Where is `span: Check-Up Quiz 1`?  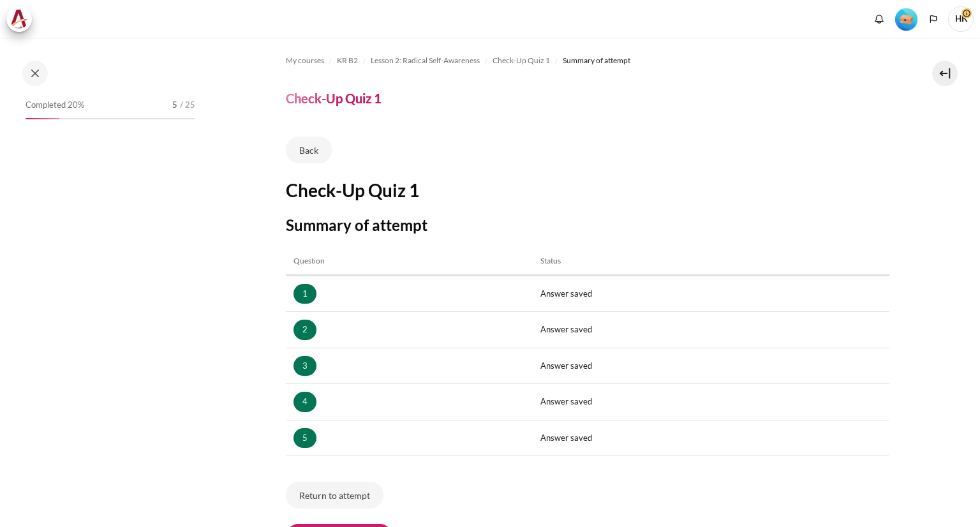 span: Check-Up Quiz 1 is located at coordinates (521, 60).